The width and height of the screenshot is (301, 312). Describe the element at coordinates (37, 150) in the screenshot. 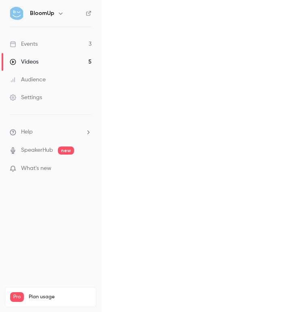

I see `a: SpeakerHub` at that location.